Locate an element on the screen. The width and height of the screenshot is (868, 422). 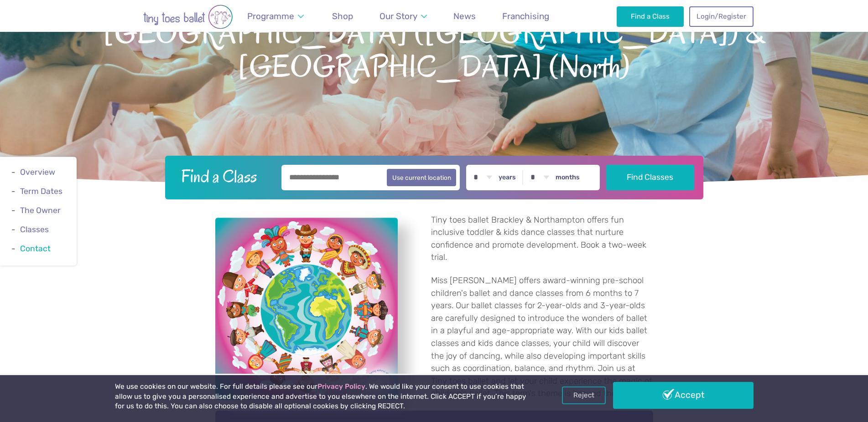
span: Our Story is located at coordinates (398, 16).